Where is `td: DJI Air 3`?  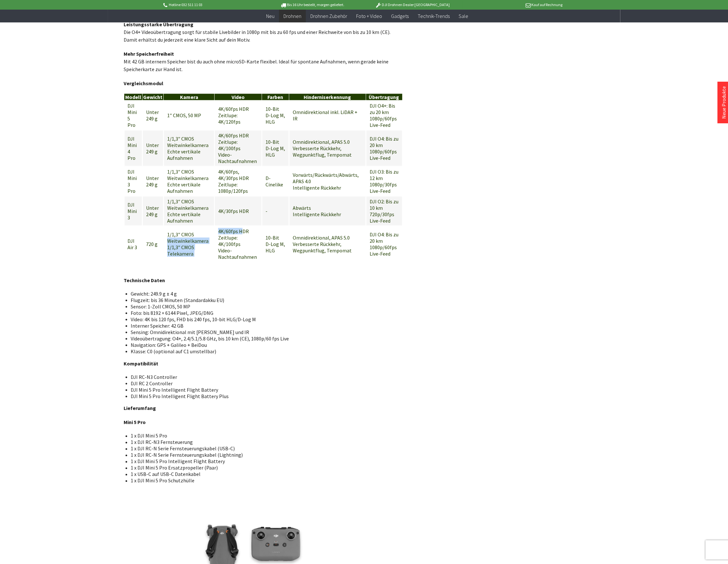
td: DJI Air 3 is located at coordinates (134, 244).